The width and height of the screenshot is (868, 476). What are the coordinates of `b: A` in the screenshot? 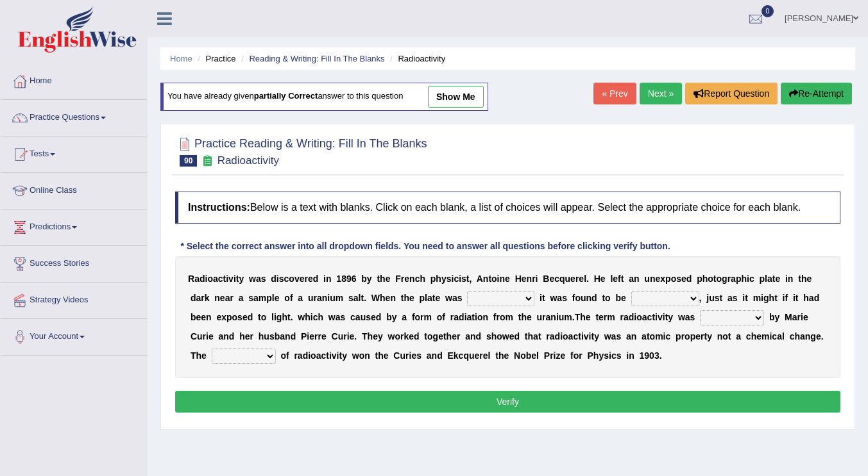 It's located at (480, 279).